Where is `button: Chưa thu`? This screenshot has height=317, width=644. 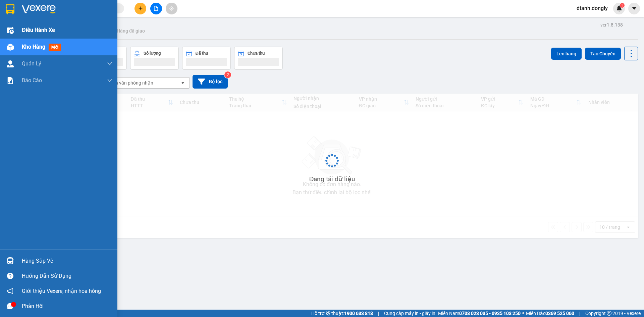 button: Chưa thu is located at coordinates (259, 58).